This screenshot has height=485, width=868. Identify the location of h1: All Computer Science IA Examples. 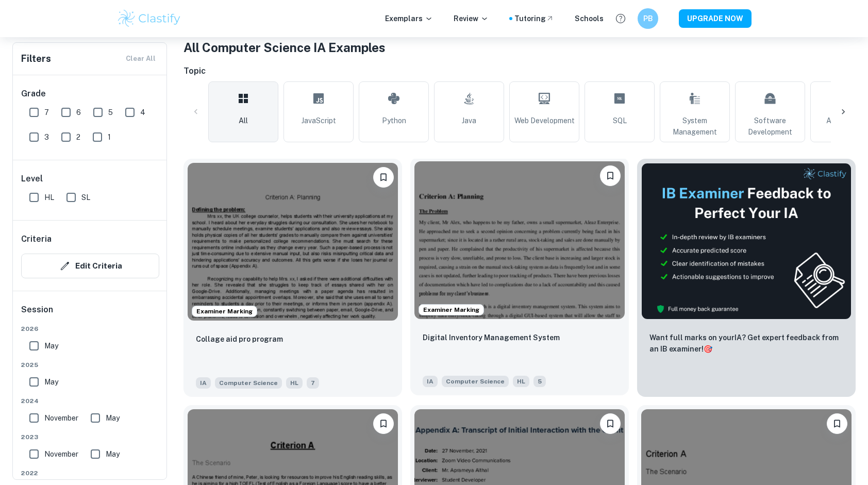
(520, 47).